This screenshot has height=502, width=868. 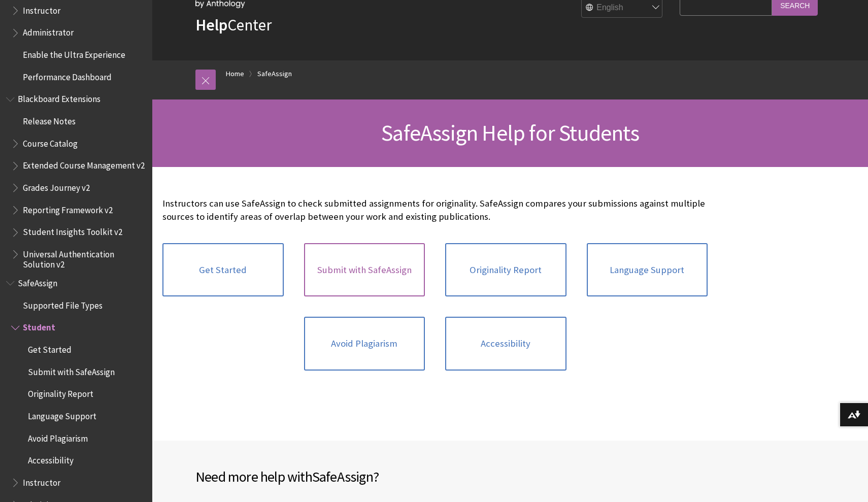 I want to click on a: Accessibility, so click(x=506, y=344).